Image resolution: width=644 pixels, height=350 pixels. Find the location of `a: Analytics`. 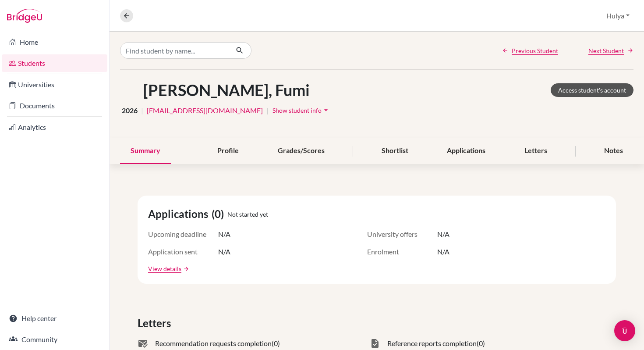

a: Analytics is located at coordinates (54, 127).